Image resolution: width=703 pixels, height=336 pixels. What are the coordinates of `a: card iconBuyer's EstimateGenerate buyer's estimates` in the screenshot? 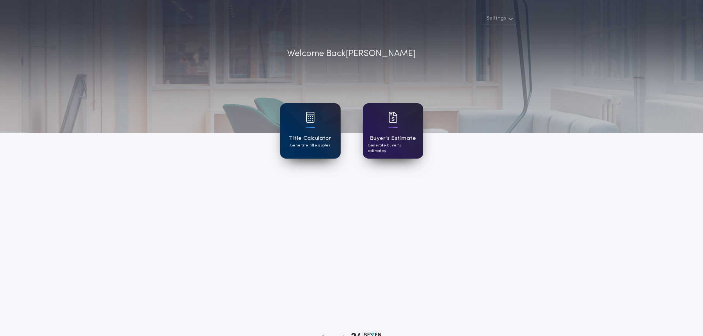 It's located at (393, 131).